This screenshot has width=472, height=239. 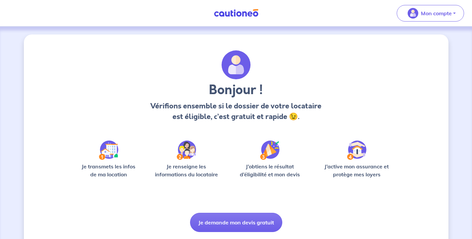 What do you see at coordinates (236, 65) in the screenshot?
I see `img: archivate` at bounding box center [236, 65].